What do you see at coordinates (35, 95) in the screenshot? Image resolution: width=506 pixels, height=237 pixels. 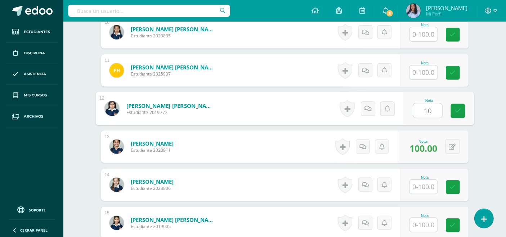 I see `span: Mis cursos` at bounding box center [35, 95].